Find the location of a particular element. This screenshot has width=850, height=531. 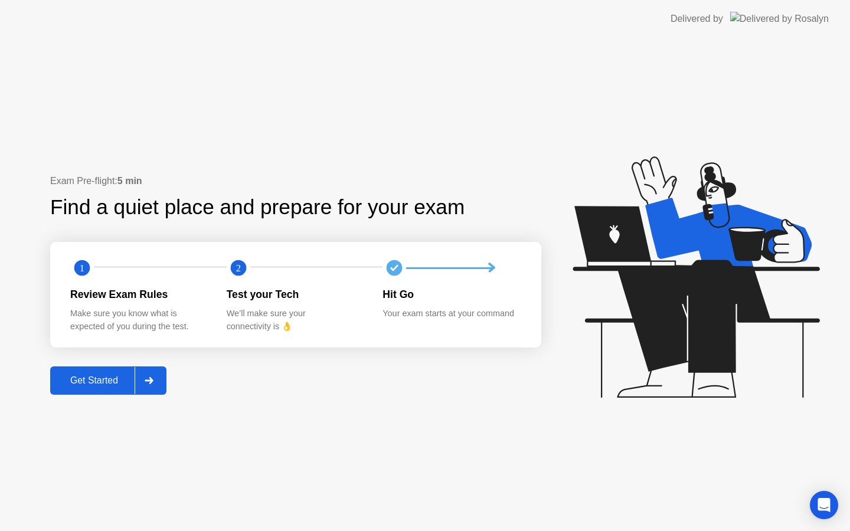

text: 2 is located at coordinates (238, 268).